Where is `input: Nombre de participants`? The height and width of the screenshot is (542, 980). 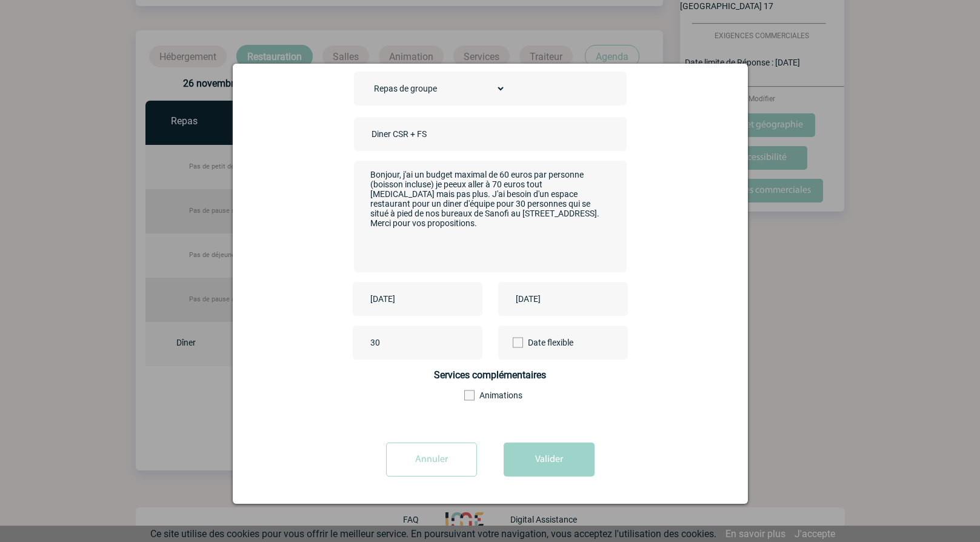 input: Nombre de participants is located at coordinates (424, 343).